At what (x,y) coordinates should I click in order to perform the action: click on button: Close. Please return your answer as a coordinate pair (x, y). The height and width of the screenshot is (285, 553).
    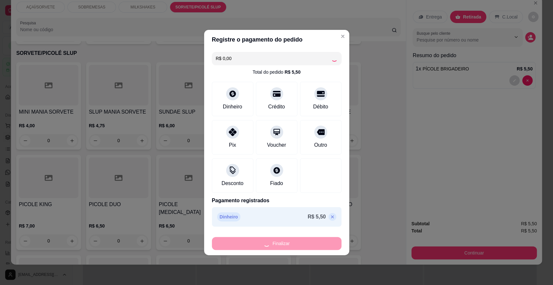
    Looking at the image, I should click on (343, 36).